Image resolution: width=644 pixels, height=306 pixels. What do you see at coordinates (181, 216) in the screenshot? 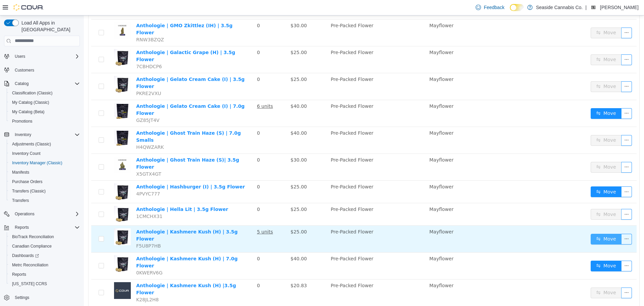
I see `u: 5 units` at bounding box center [181, 216].